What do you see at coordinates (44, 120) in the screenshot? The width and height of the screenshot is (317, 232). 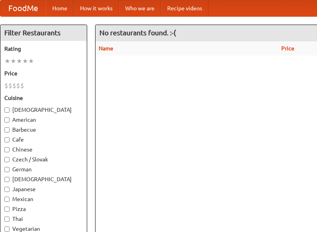 I see `label: American` at bounding box center [44, 120].